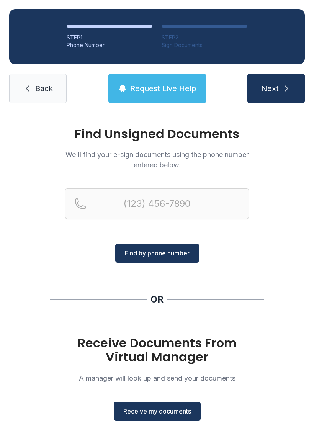 This screenshot has width=314, height=435. What do you see at coordinates (157, 134) in the screenshot?
I see `h1: Find Unsigned Documents` at bounding box center [157, 134].